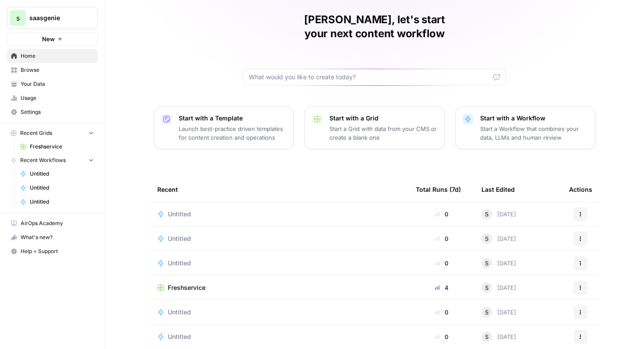 This screenshot has height=349, width=644. What do you see at coordinates (57, 56) in the screenshot?
I see `span: Home` at bounding box center [57, 56].